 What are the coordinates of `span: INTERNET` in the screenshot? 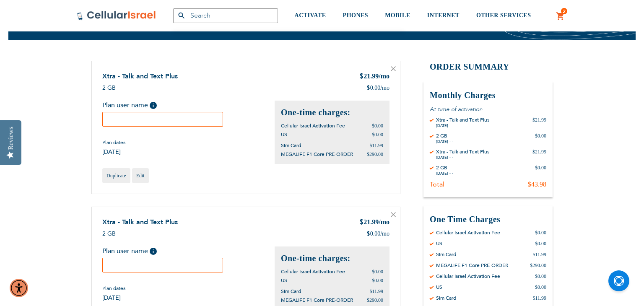 It's located at (443, 15).